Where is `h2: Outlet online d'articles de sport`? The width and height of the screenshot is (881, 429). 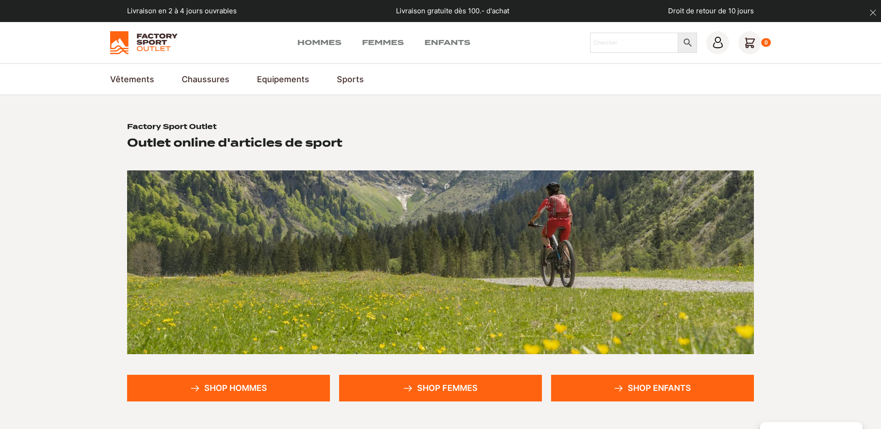 h2: Outlet online d'articles de sport is located at coordinates (235, 142).